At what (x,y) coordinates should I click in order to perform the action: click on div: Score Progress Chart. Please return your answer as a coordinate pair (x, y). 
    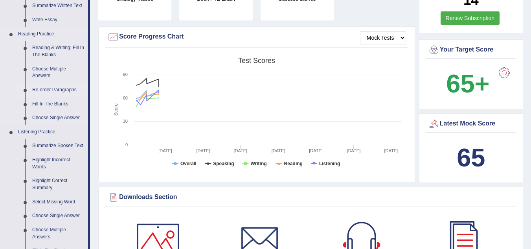
    Looking at the image, I should click on (257, 37).